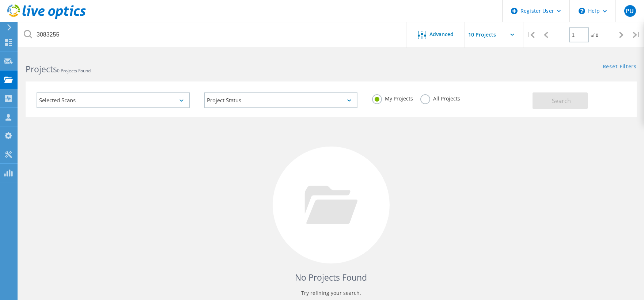 Image resolution: width=644 pixels, height=300 pixels. Describe the element at coordinates (594, 35) in the screenshot. I see `span: of 0` at that location.